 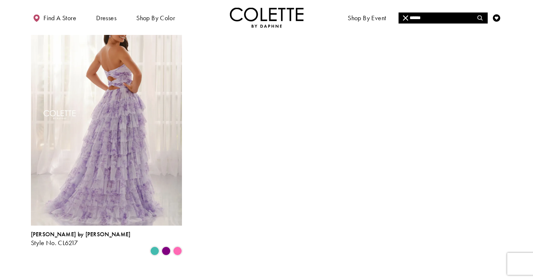 What do you see at coordinates (60, 18) in the screenshot?
I see `span: Find a store` at bounding box center [60, 18].